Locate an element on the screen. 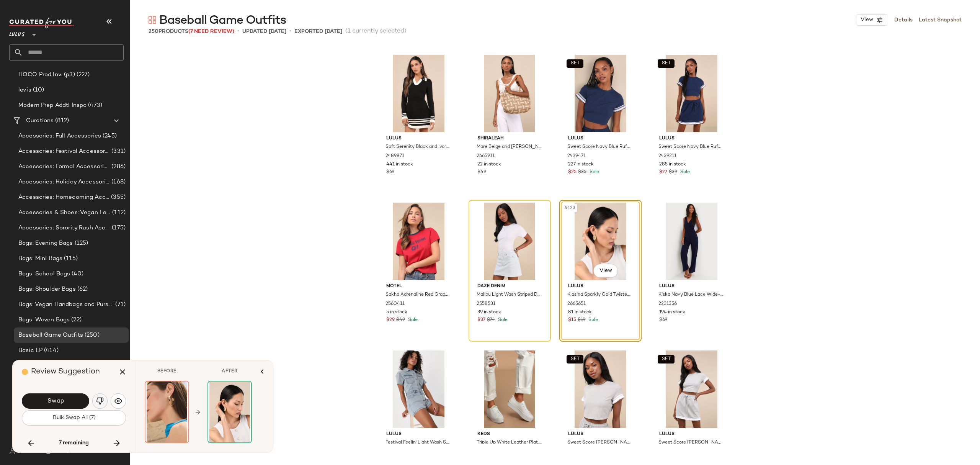 The height and width of the screenshot is (465, 980). img: svg%3e is located at coordinates (12, 451).